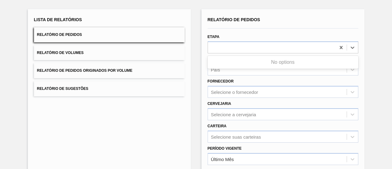  I want to click on div: País, so click(215, 69).